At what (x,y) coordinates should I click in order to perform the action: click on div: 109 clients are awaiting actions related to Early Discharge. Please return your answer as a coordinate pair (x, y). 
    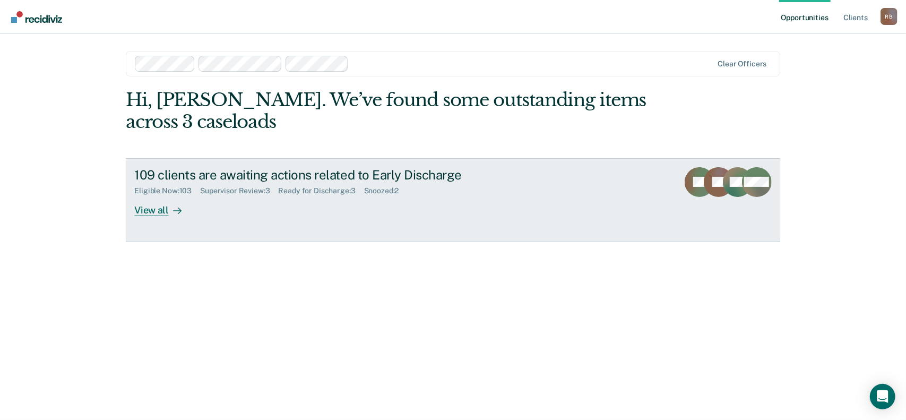
    Looking at the image, I should click on (321, 175).